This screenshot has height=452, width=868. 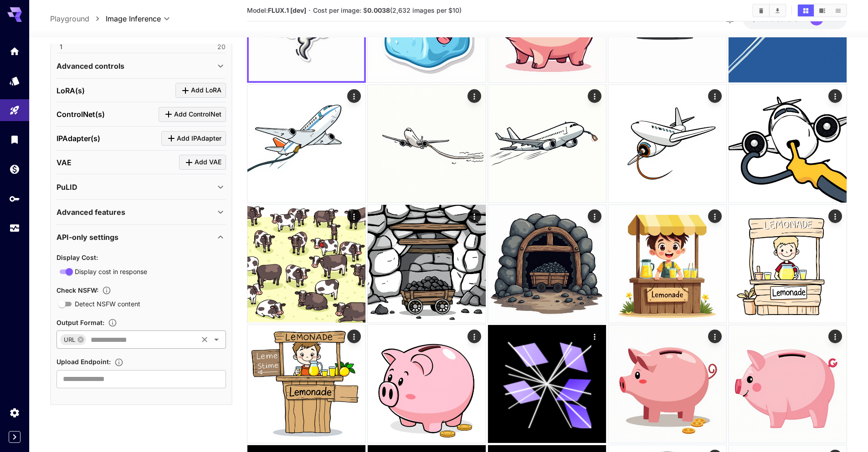 What do you see at coordinates (15, 139) in the screenshot?
I see `div: Library` at bounding box center [15, 139].